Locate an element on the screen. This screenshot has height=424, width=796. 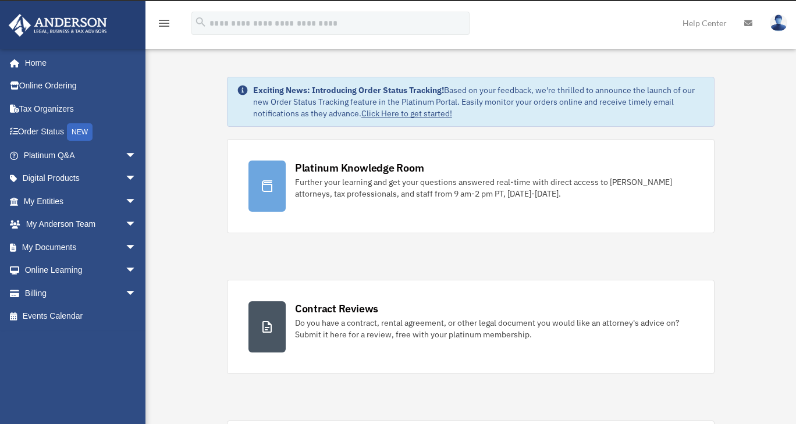
div: Based on your feedback, we're thrilled to announce the launch of our new Order Status Tracking fe... is located at coordinates (479, 102).